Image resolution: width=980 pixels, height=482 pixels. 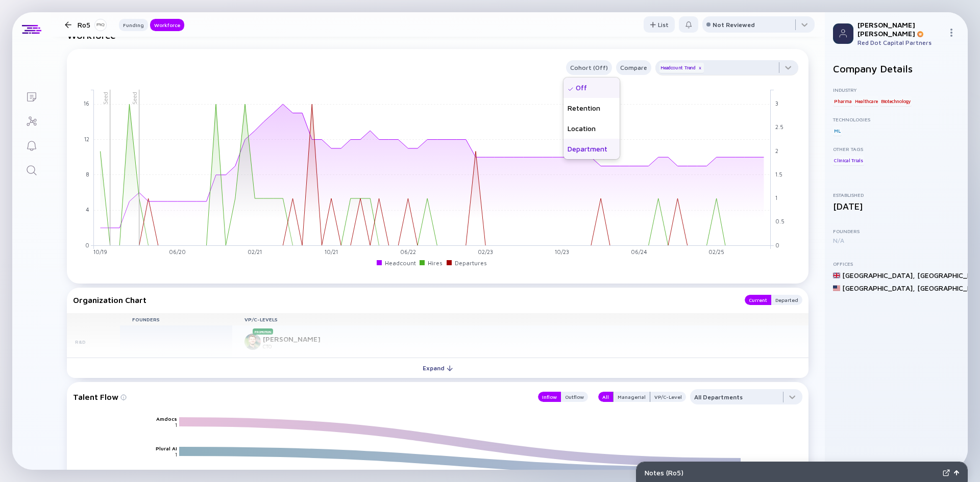 I want to click on div: Technologies, so click(x=897, y=119).